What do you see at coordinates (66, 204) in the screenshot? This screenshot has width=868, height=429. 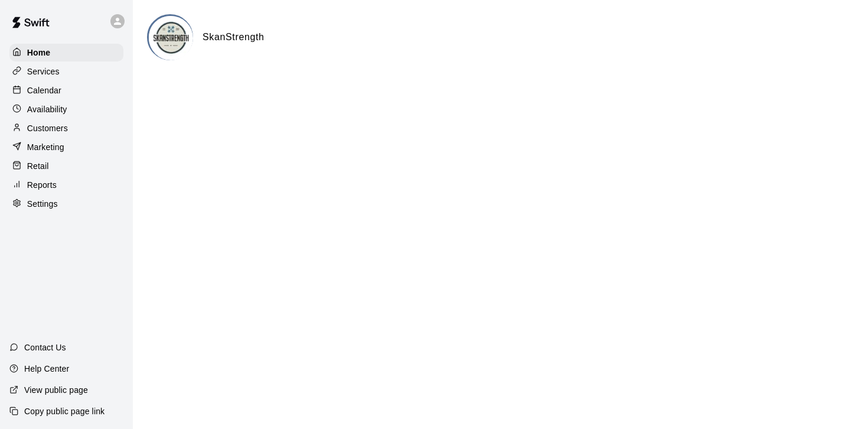 I see `div: Settings` at bounding box center [66, 204].